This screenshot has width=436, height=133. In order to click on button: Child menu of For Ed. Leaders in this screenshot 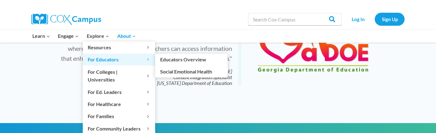, I will do `click(119, 92)`.